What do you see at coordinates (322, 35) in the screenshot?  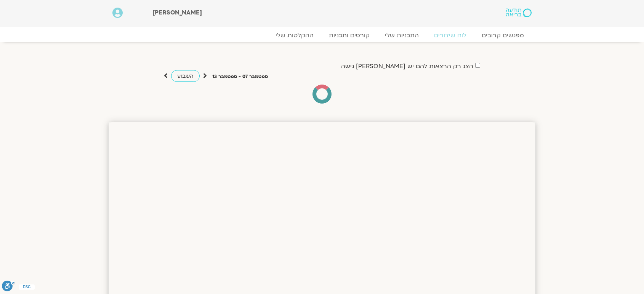 I see `nav: Menu` at bounding box center [322, 35].